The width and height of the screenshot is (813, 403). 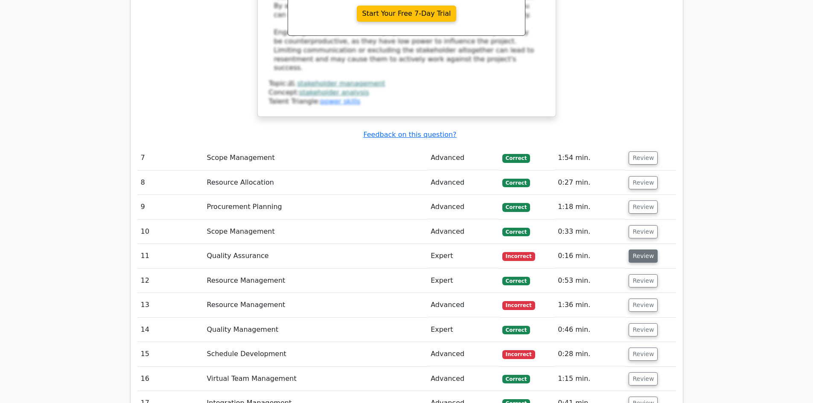 What do you see at coordinates (170, 330) in the screenshot?
I see `td: 14` at bounding box center [170, 330].